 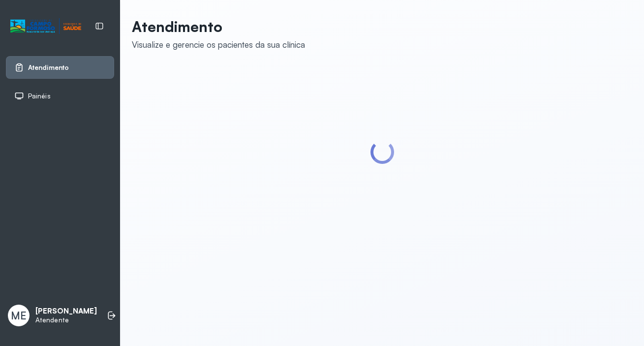 I want to click on a: Atendimento, so click(x=60, y=68).